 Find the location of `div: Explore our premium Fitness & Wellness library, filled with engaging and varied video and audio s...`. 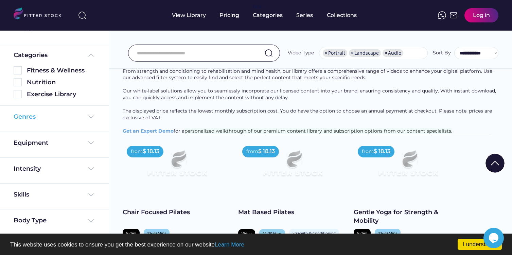

div: Explore our premium Fitness & Wellness library, filled with engaging and varied video and audio s... is located at coordinates (310, 98).